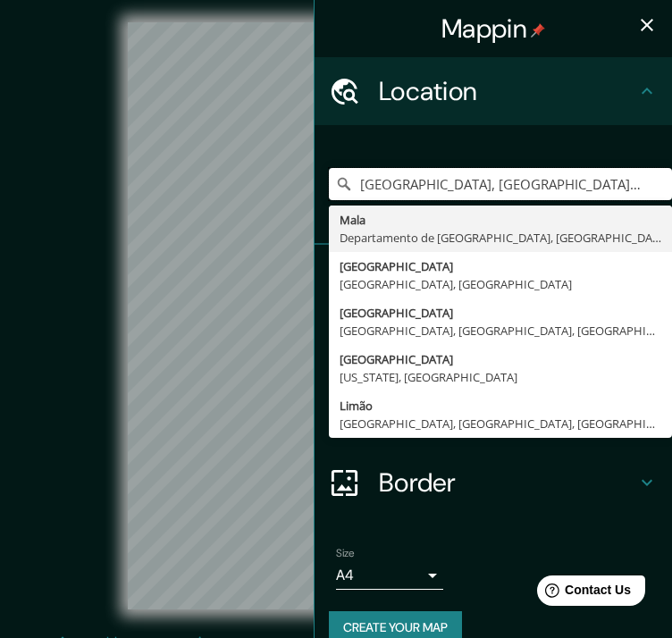 This screenshot has height=638, width=672. What do you see at coordinates (500, 220) in the screenshot?
I see `div: Mala` at bounding box center [500, 220].